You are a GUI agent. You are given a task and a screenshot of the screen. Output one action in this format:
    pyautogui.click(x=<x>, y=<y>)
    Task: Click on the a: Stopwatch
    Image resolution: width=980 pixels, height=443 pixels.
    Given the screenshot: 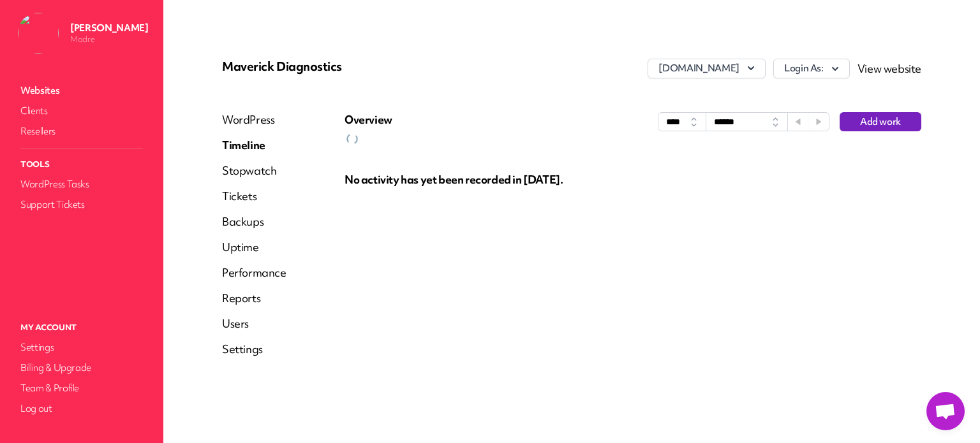 What is the action you would take?
    pyautogui.click(x=254, y=171)
    